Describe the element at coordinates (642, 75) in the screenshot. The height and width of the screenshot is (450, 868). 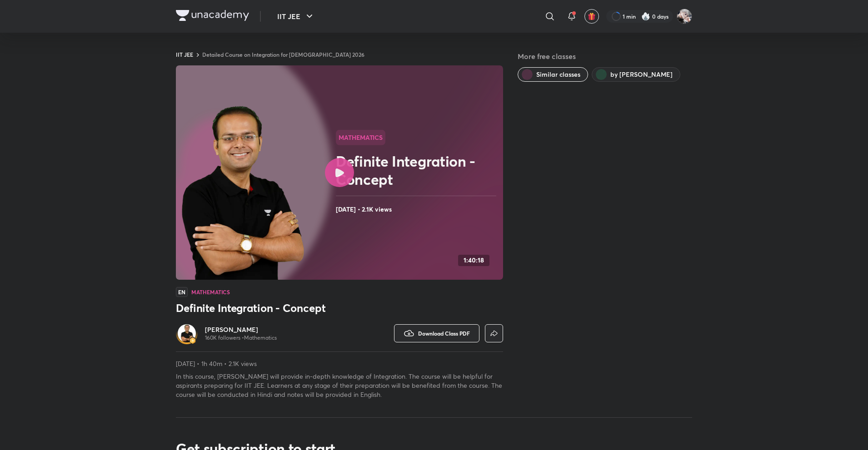
I see `span: by Vineet Loomba` at that location.